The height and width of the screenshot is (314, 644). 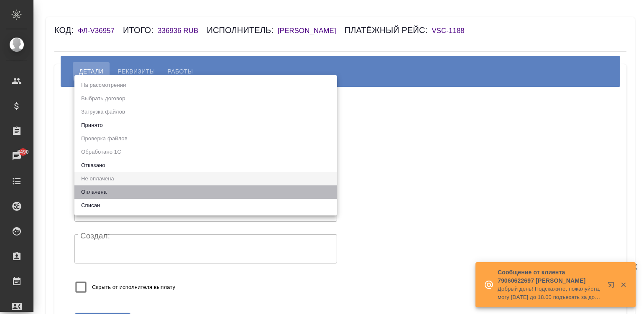 I want to click on li: Списан, so click(x=206, y=206).